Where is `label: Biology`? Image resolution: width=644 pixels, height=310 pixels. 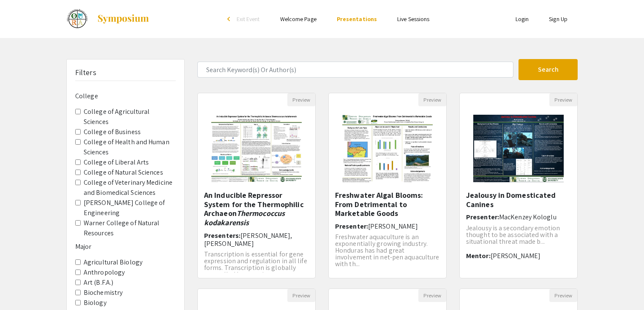 label: Biology is located at coordinates (95, 303).